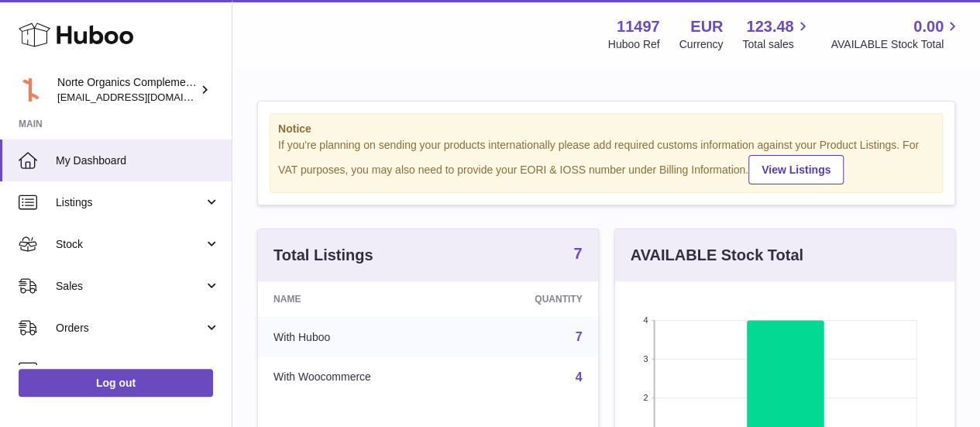  What do you see at coordinates (579, 377) in the screenshot?
I see `a: 4` at bounding box center [579, 377].